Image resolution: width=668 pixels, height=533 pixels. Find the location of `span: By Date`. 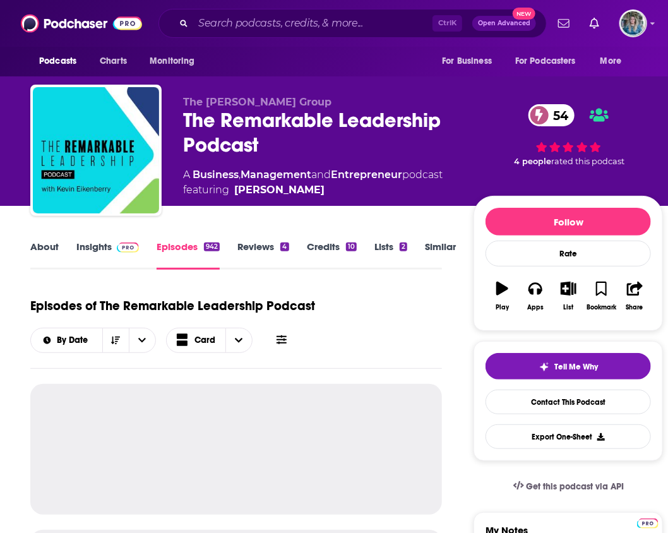

span: By Date is located at coordinates (75, 340).